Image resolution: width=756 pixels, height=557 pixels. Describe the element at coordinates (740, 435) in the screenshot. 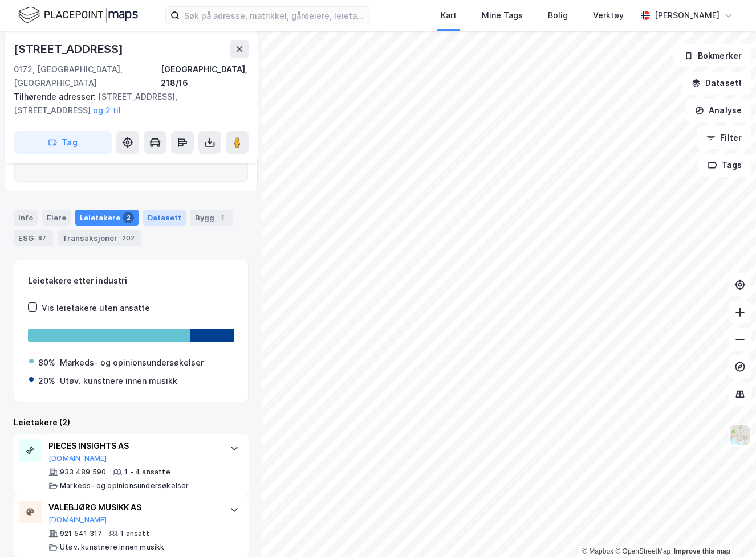

I see `img: Z` at that location.